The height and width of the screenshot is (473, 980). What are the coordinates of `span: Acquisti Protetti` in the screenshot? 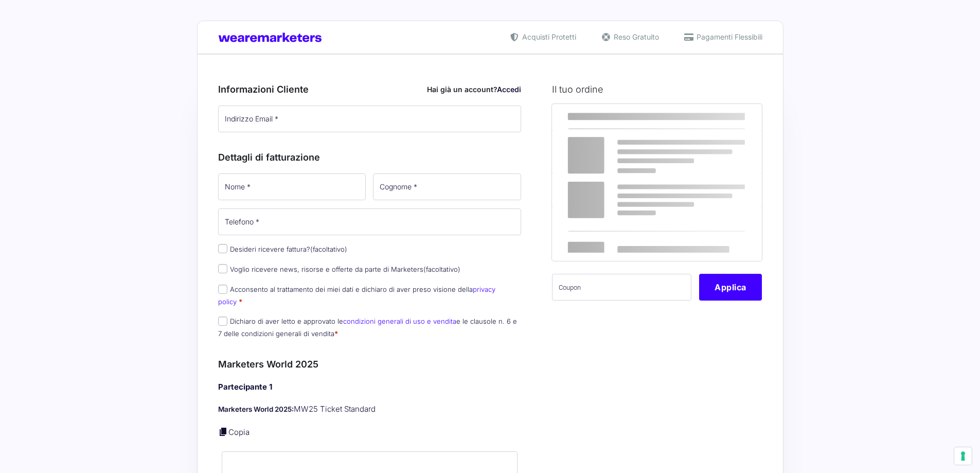 It's located at (548, 36).